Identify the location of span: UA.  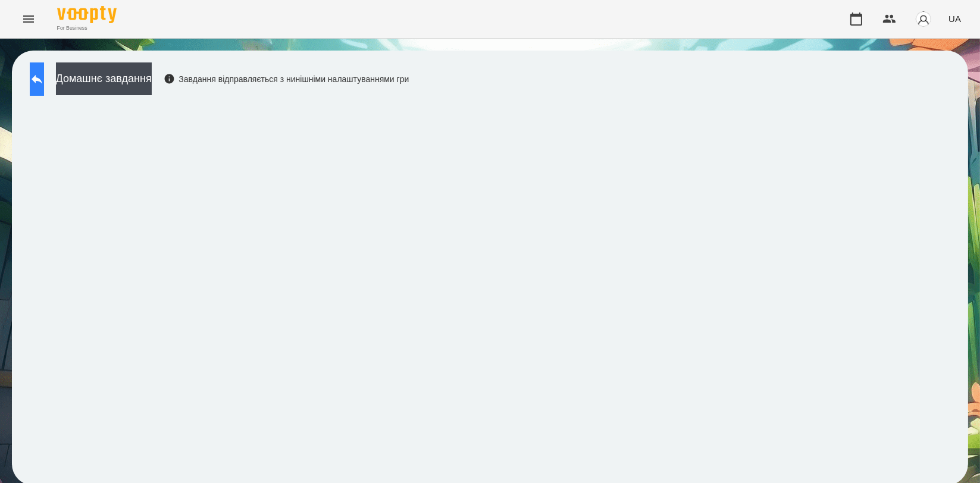
(954, 18).